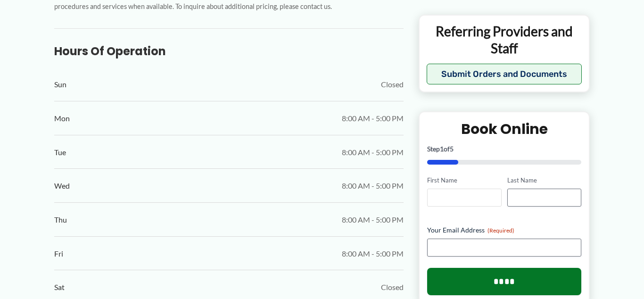  I want to click on span: Mon, so click(62, 118).